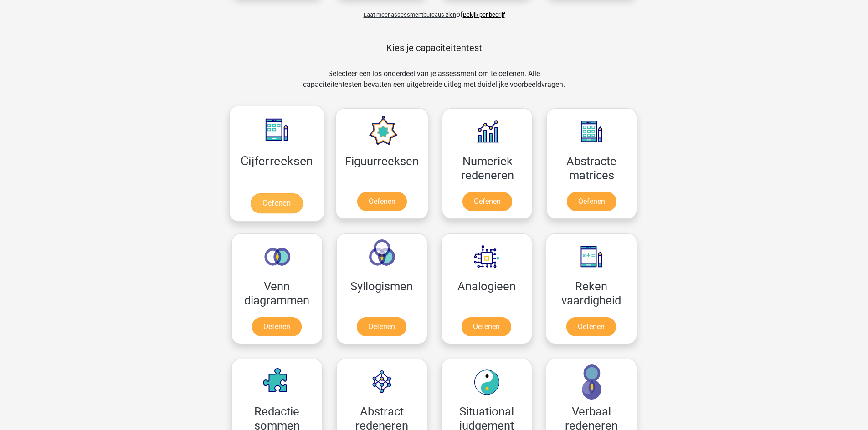 The height and width of the screenshot is (430, 868). I want to click on div: Selecteer een los onderdeel van je assessment om te oefenen. Alle capaciteitentesten bevatten een..., so click(434, 85).